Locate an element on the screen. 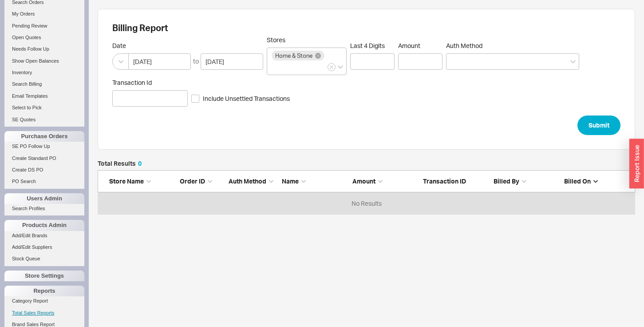 The width and height of the screenshot is (644, 327). a: SE PO Follow Up is located at coordinates (44, 146).